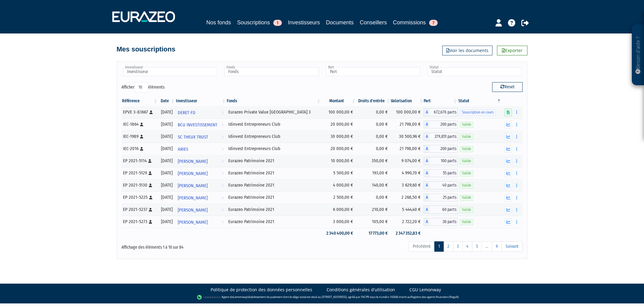 Image resolution: width=644 pixels, height=308 pixels. What do you see at coordinates (407, 174) in the screenshot?
I see `td: 4 990,70 €` at bounding box center [407, 174].